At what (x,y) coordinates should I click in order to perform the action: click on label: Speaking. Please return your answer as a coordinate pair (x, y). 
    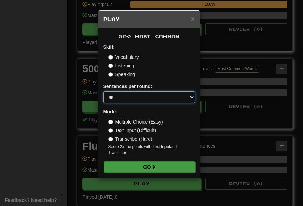
    Looking at the image, I should click on (122, 74).